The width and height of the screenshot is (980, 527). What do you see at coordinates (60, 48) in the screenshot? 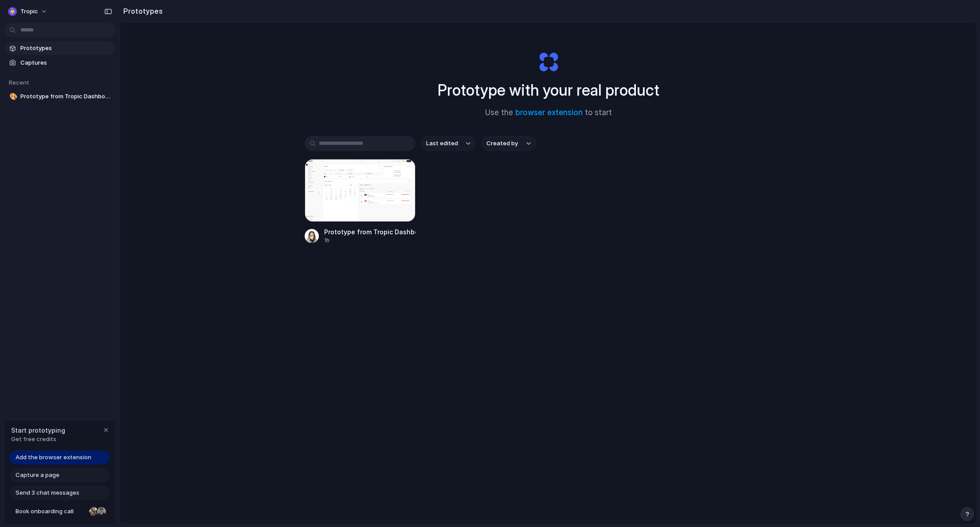
I see `a: Prototypes` at bounding box center [60, 48].